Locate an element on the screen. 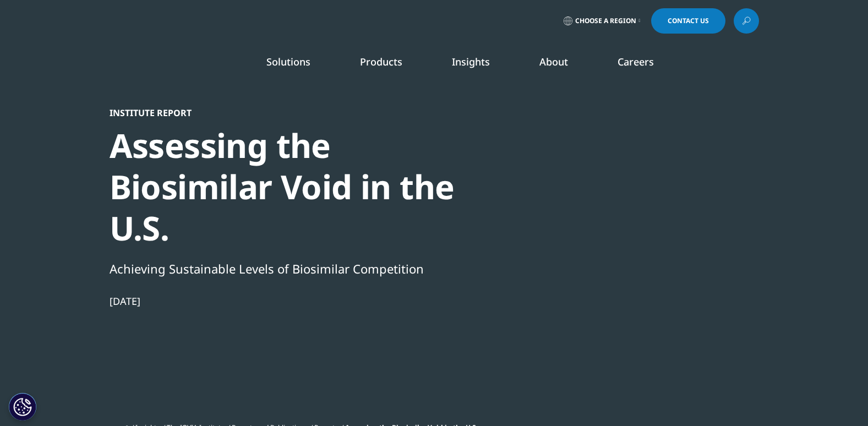 Image resolution: width=868 pixels, height=426 pixels. span: Choose a Region is located at coordinates (605, 21).